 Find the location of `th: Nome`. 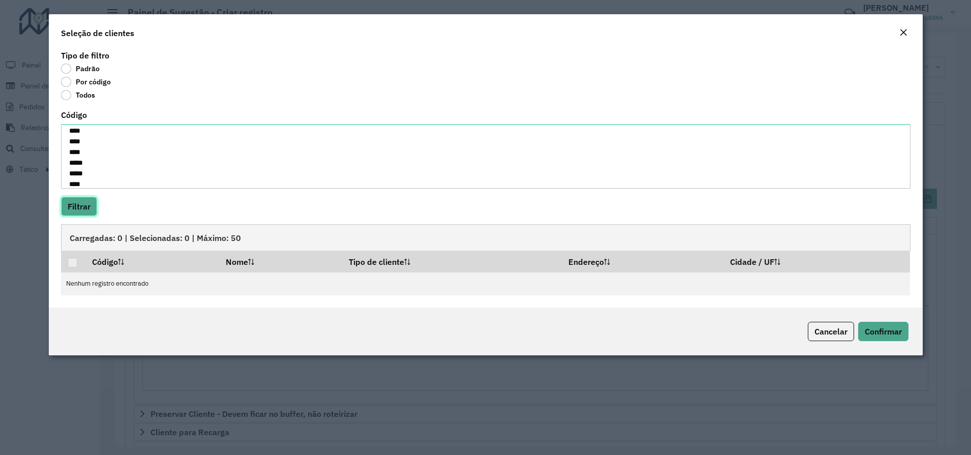

th: Nome is located at coordinates (280, 261).